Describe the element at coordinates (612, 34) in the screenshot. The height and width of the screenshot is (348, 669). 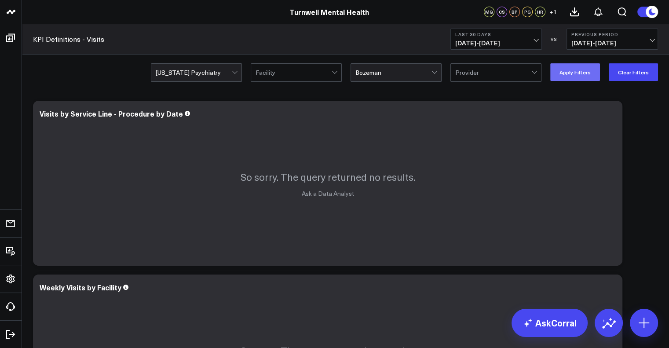
I see `b: Previous Period` at that location.